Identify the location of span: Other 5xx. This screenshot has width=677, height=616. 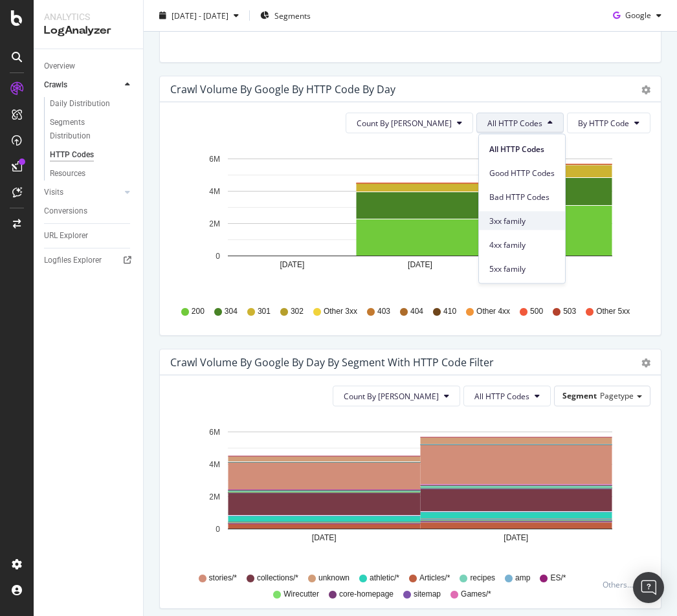
(613, 311).